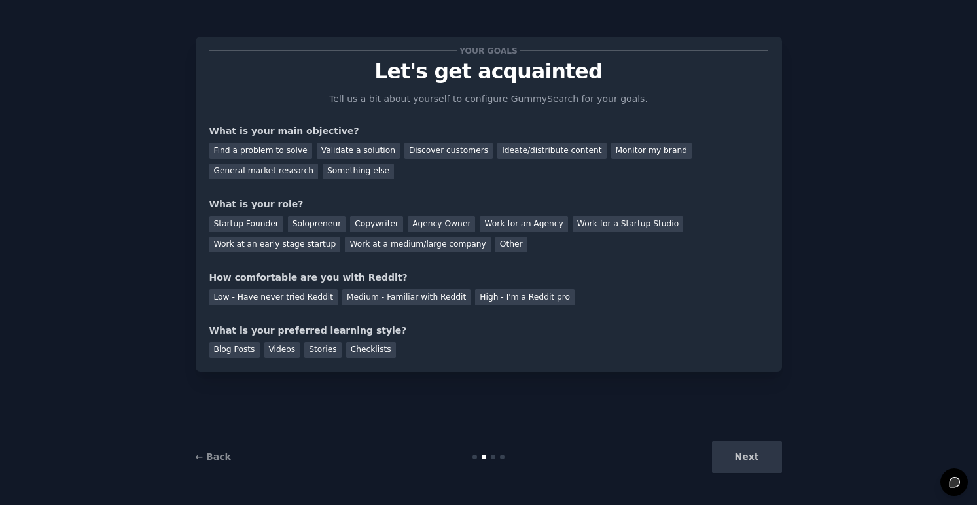 The image size is (977, 505). What do you see at coordinates (260, 150) in the screenshot?
I see `div: Find a problem to solve` at bounding box center [260, 150].